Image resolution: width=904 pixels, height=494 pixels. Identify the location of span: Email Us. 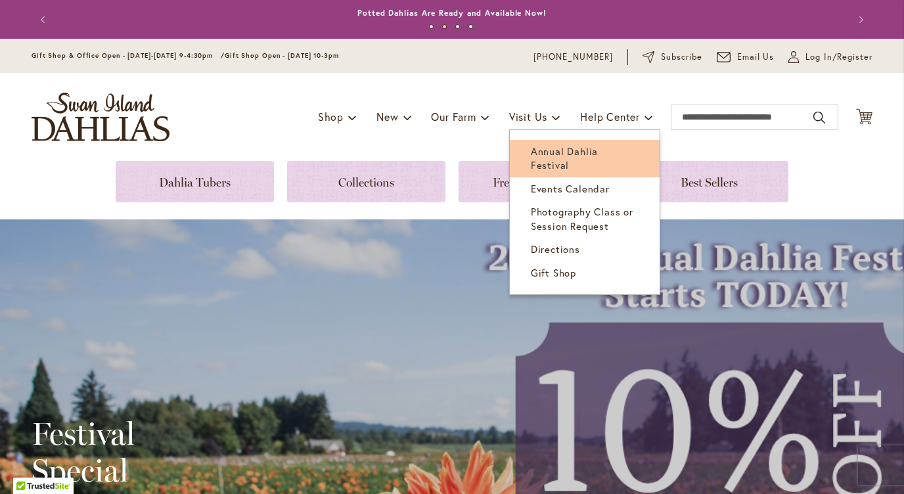
(756, 57).